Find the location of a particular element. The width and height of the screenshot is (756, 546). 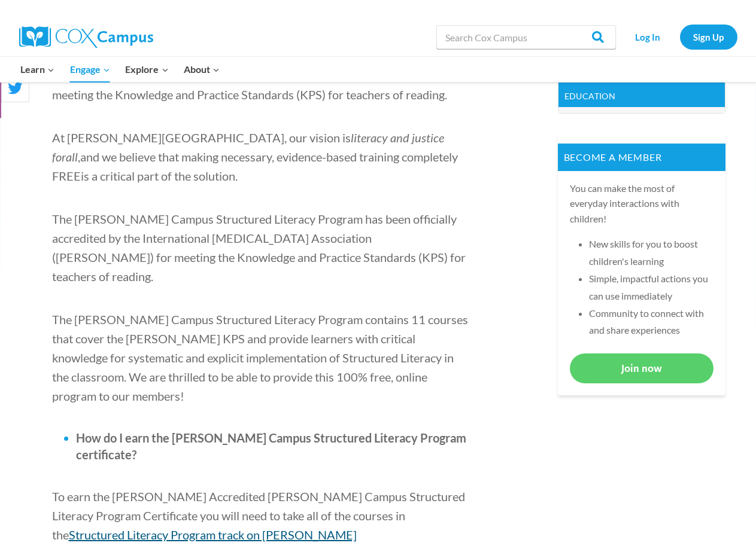

nav: Primary Navigation is located at coordinates (121, 70).